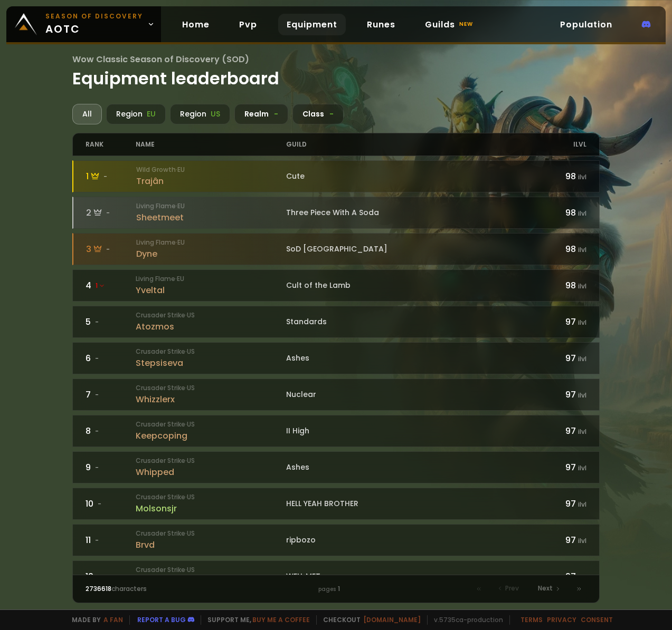 Image resolution: width=672 pixels, height=630 pixels. I want to click on div: Atozmos, so click(210, 327).